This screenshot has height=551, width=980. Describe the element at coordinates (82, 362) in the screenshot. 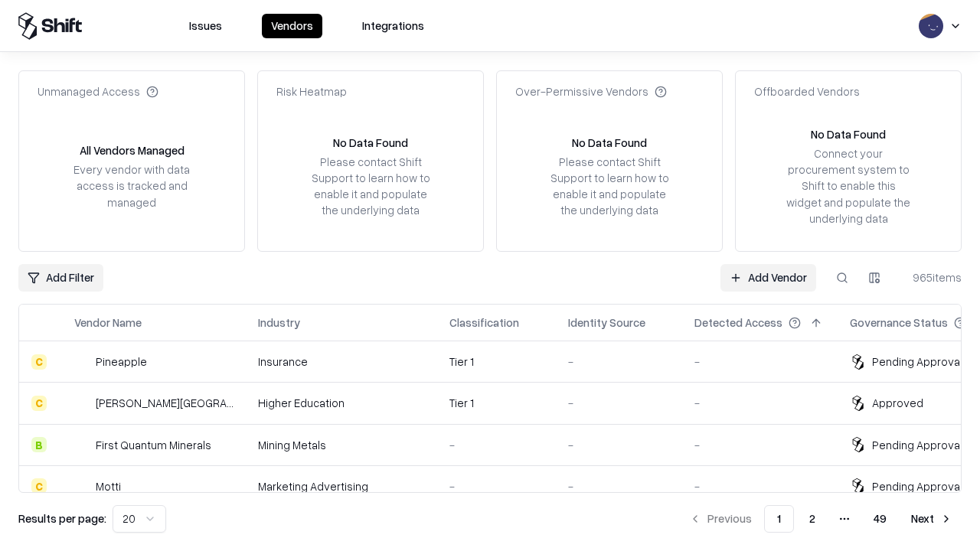

I see `img: Pineapple` at that location.